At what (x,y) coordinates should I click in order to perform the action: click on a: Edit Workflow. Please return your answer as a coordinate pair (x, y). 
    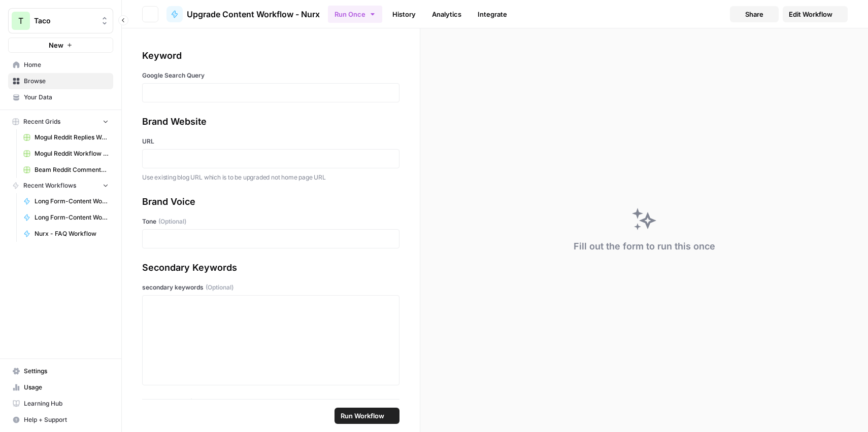
    Looking at the image, I should click on (815, 15).